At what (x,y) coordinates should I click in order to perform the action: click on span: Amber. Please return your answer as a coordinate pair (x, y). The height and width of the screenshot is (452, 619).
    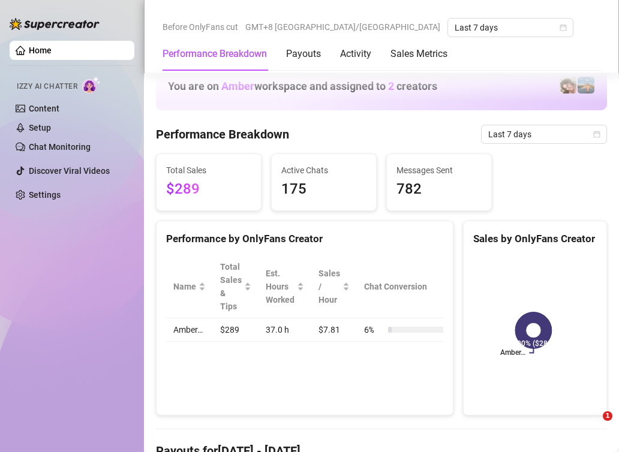
    Looking at the image, I should click on (238, 86).